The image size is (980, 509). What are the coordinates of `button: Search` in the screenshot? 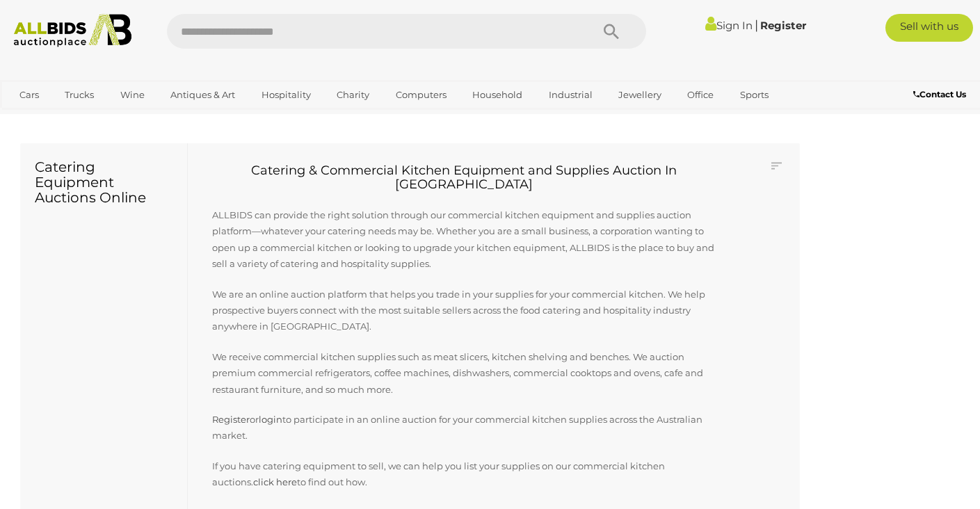 It's located at (611, 31).